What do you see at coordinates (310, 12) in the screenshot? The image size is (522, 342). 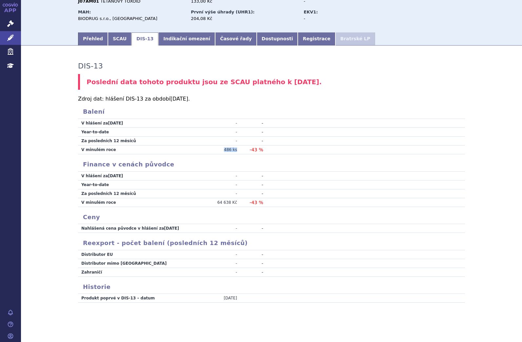 I see `strong: EKV1:` at bounding box center [310, 12].